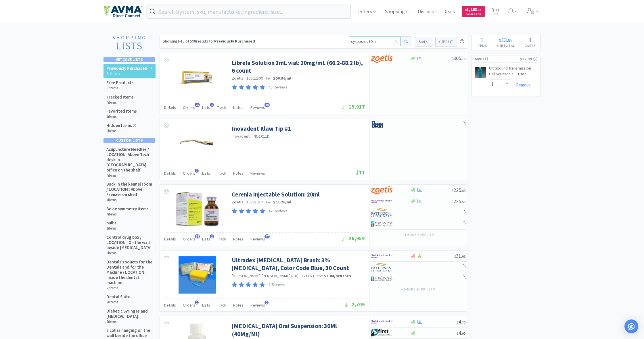 This screenshot has height=339, width=644. I want to click on h5: Previously Purchased, so click(127, 68).